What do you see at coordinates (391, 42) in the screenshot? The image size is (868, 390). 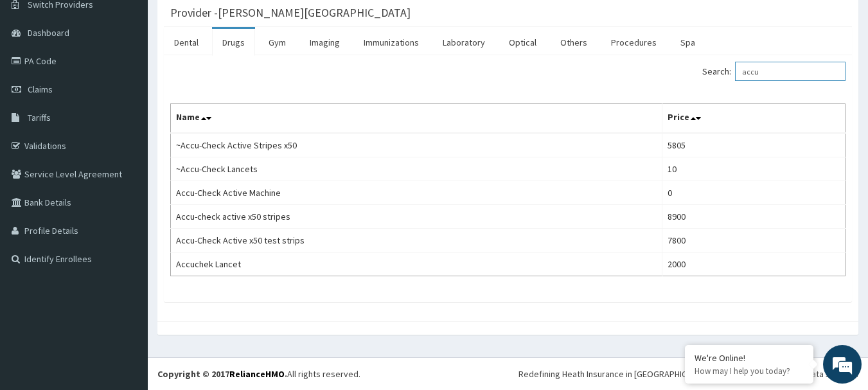 I see `a: Immunizations` at bounding box center [391, 42].